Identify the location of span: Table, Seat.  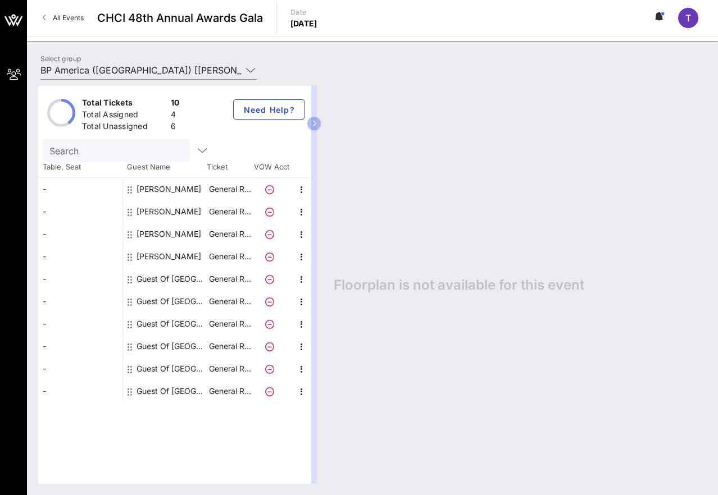
(80, 167).